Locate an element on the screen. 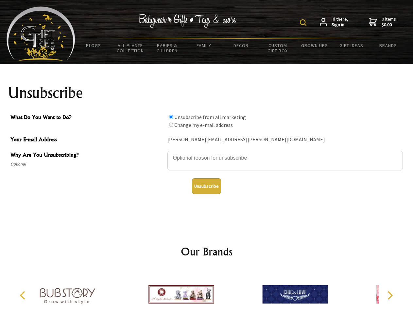 Image resolution: width=413 pixels, height=314 pixels. a: All Plants Collection is located at coordinates (131, 48).